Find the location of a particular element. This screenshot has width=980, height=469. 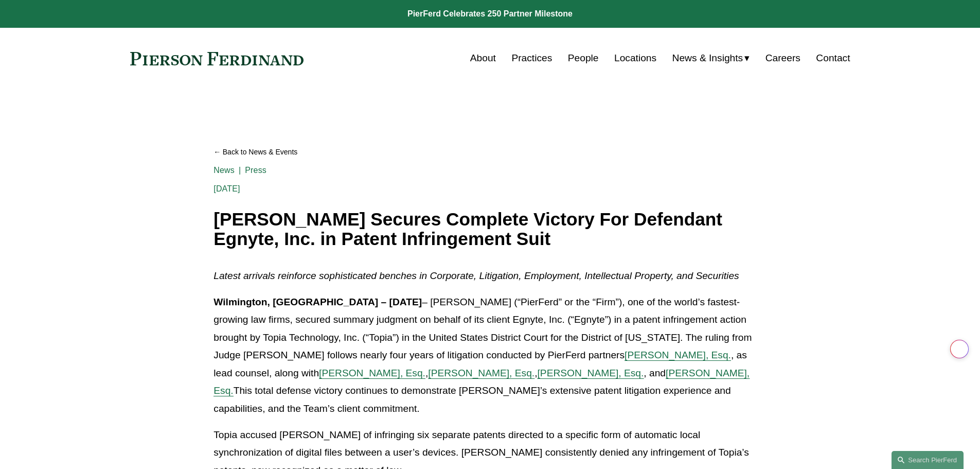

a: Search this site is located at coordinates (928, 460).